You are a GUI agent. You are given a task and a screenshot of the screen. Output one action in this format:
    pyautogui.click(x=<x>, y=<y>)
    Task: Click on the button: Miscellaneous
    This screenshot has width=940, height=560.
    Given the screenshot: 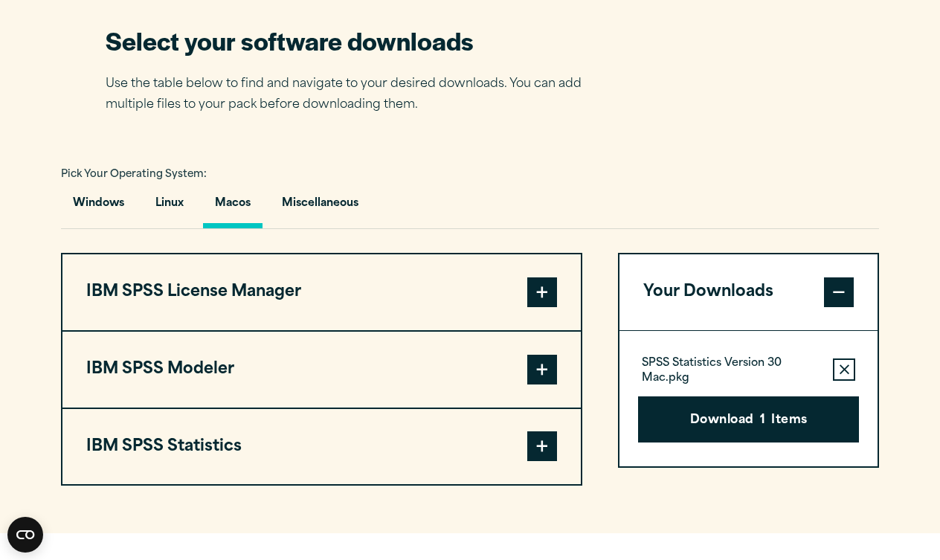 What is the action you would take?
    pyautogui.click(x=320, y=206)
    